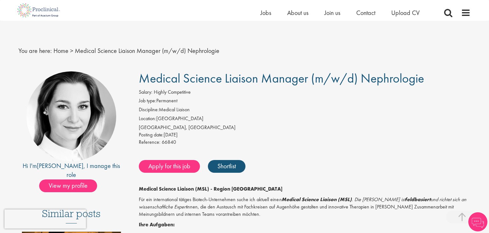 The height and width of the screenshot is (233, 489). Describe the element at coordinates (145, 92) in the screenshot. I see `label: Salary:` at that location.